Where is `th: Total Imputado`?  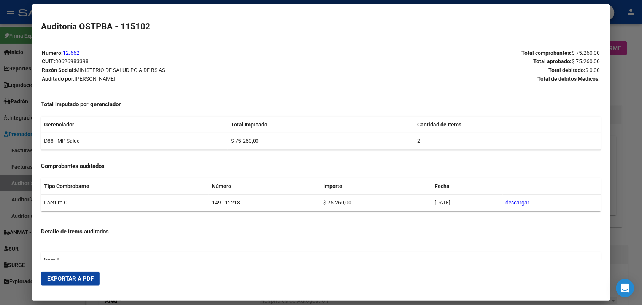 th: Total Imputado is located at coordinates (321, 124).